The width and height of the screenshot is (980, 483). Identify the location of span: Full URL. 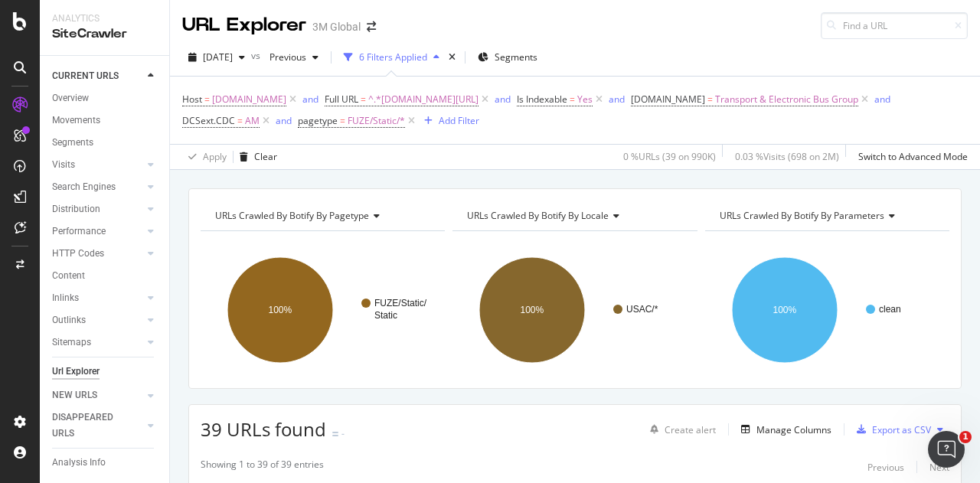
(341, 99).